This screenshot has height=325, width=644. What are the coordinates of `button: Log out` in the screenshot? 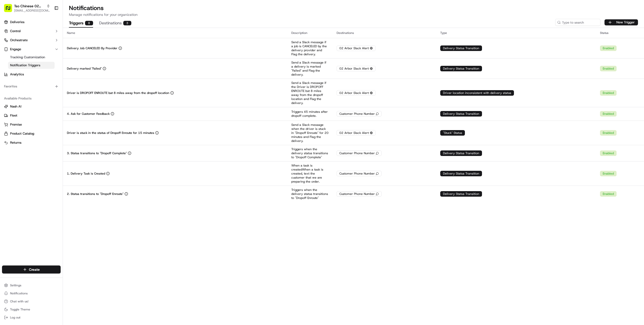 It's located at (31, 318).